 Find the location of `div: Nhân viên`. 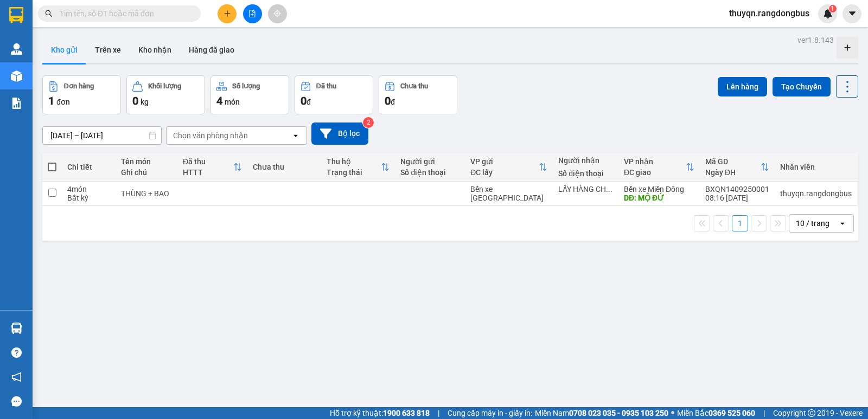

div: Nhân viên is located at coordinates (816, 167).